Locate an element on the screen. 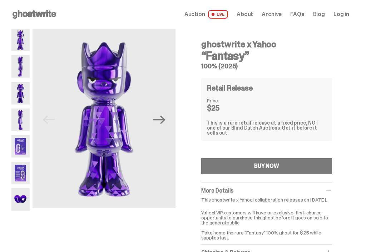  span: More Details is located at coordinates (217, 190).